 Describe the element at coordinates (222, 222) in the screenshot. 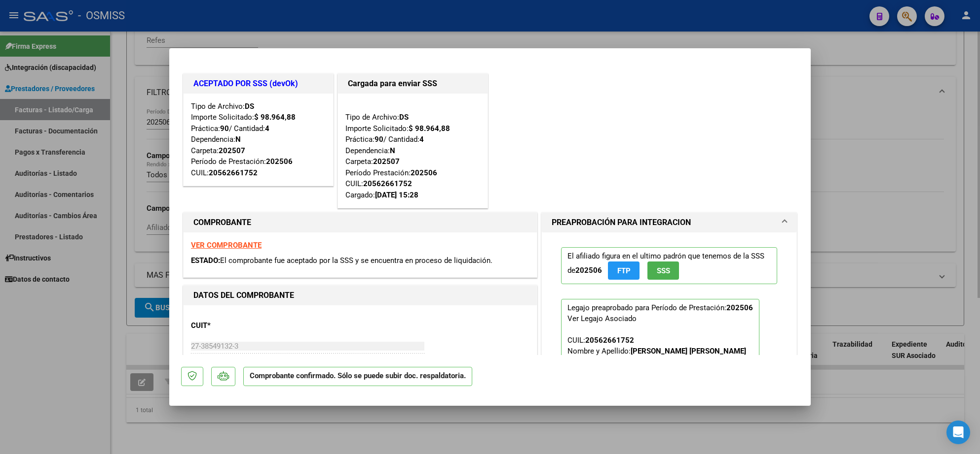

I see `strong: COMPROBANTE` at that location.